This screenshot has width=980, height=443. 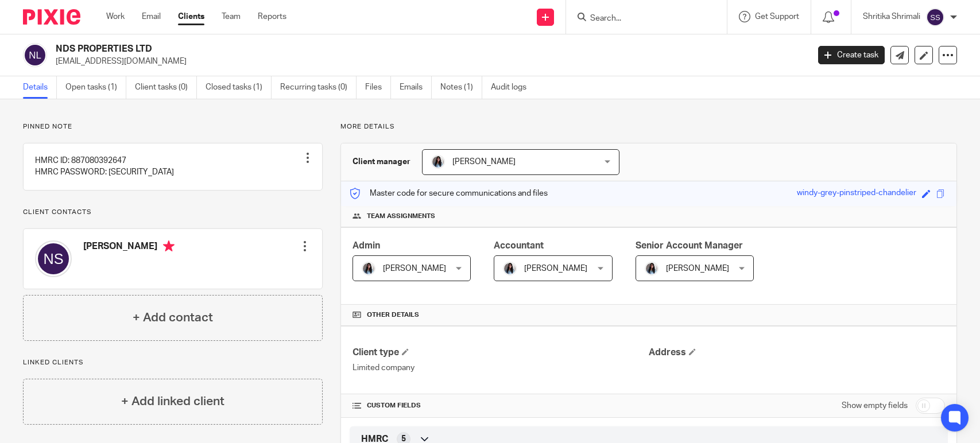 I want to click on p: More details, so click(x=649, y=127).